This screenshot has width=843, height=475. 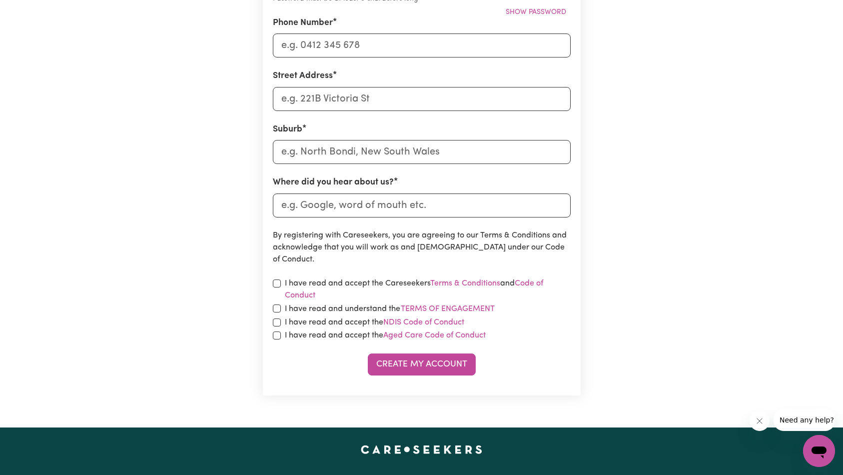 What do you see at coordinates (287, 129) in the screenshot?
I see `label: Suburb` at bounding box center [287, 129].